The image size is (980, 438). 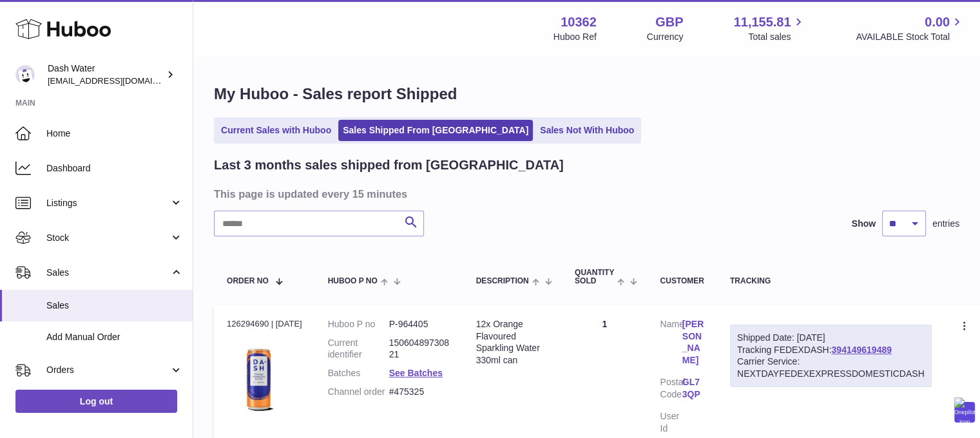 What do you see at coordinates (358, 392) in the screenshot?
I see `dt: Channel order` at bounding box center [358, 392].